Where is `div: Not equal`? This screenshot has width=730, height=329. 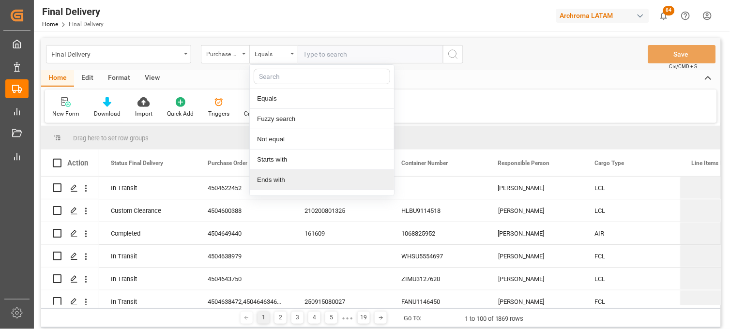
div: Not equal is located at coordinates (322, 139).